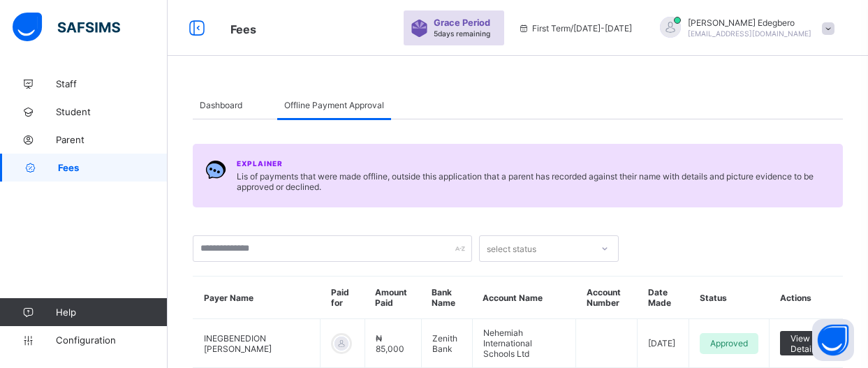  Describe the element at coordinates (392, 297) in the screenshot. I see `th: Amount Paid` at that location.